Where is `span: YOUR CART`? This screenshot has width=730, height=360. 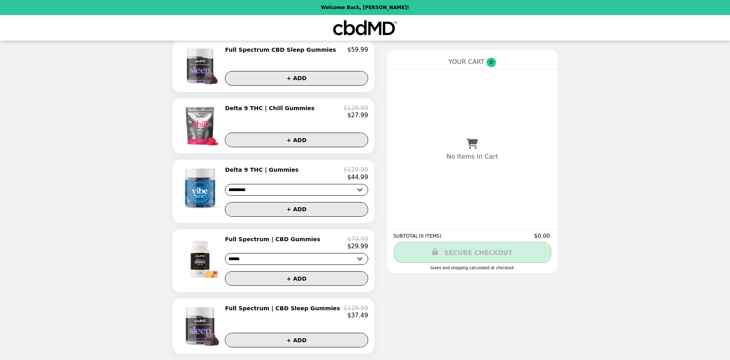
span: YOUR CART is located at coordinates (466, 62).